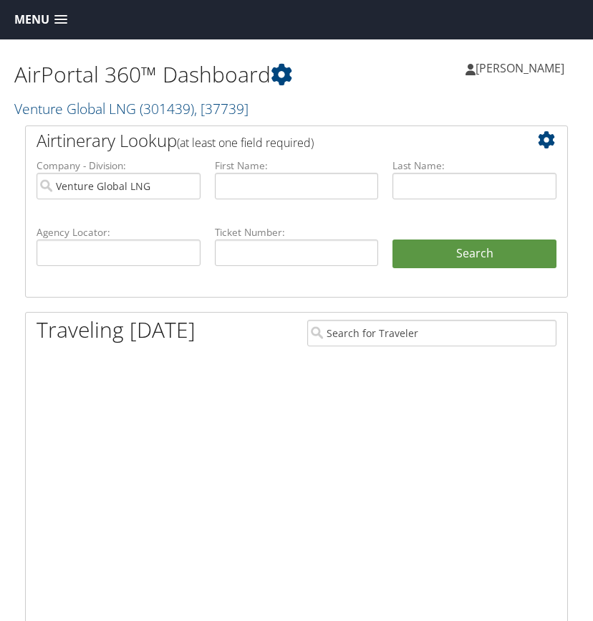 The height and width of the screenshot is (621, 593). What do you see at coordinates (297, 166) in the screenshot?
I see `label: First Name:` at bounding box center [297, 166].